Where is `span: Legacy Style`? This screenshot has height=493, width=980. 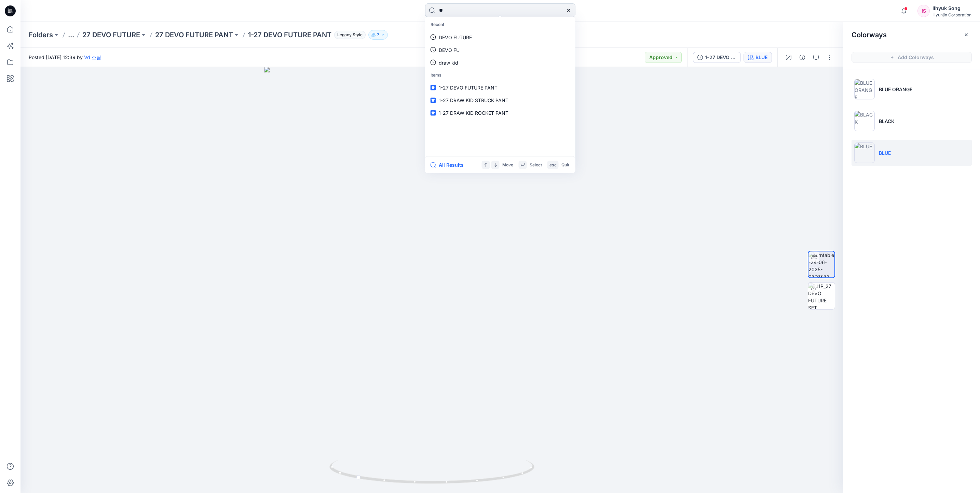 span: Legacy Style is located at coordinates (350, 35).